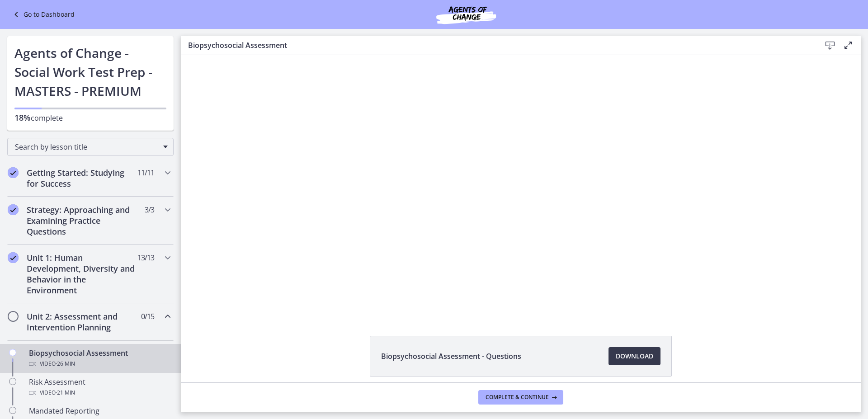  I want to click on div: Risk Assessment, so click(100, 387).